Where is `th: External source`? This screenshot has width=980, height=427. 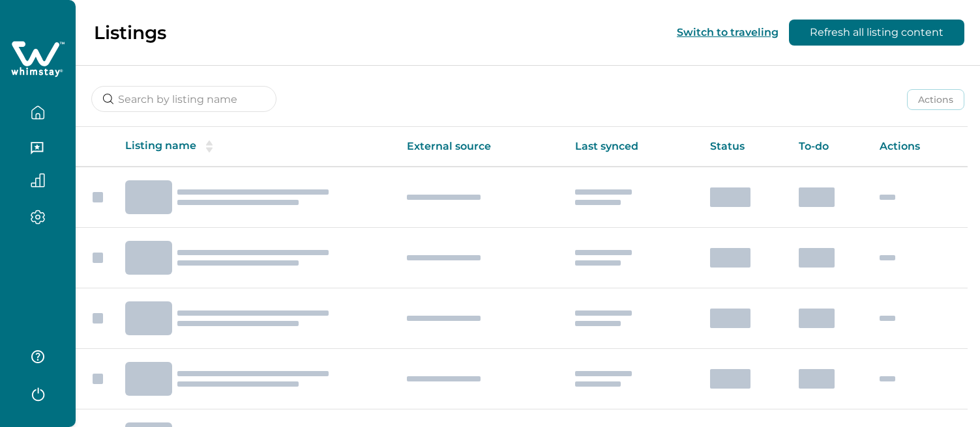 th: External source is located at coordinates (480, 147).